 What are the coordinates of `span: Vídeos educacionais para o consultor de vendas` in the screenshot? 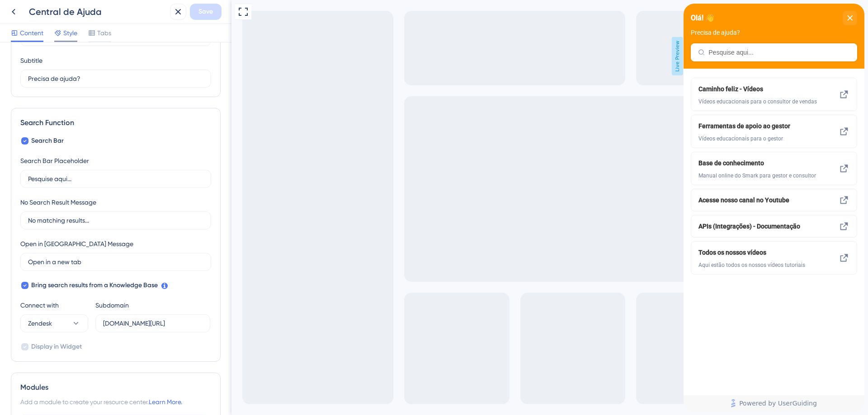 It's located at (75, 98).